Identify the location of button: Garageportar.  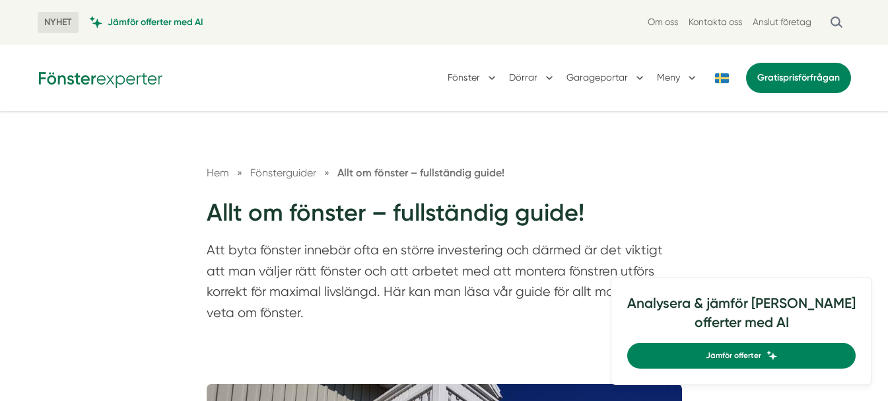
(606, 78).